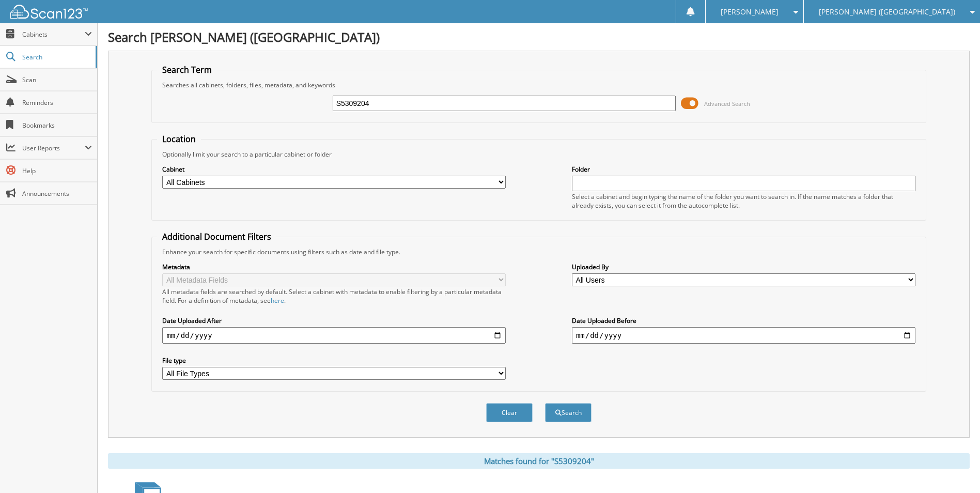  What do you see at coordinates (53, 148) in the screenshot?
I see `span: User Reports` at bounding box center [53, 148].